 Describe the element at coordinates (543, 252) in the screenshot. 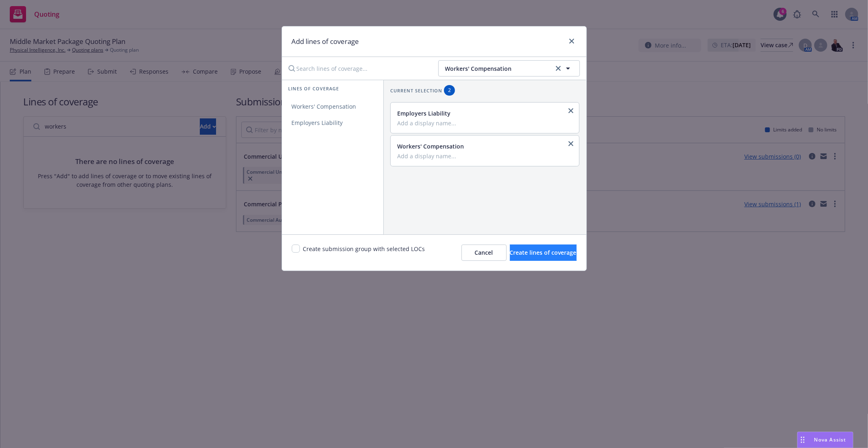

I see `button: Create lines of coverage` at that location.